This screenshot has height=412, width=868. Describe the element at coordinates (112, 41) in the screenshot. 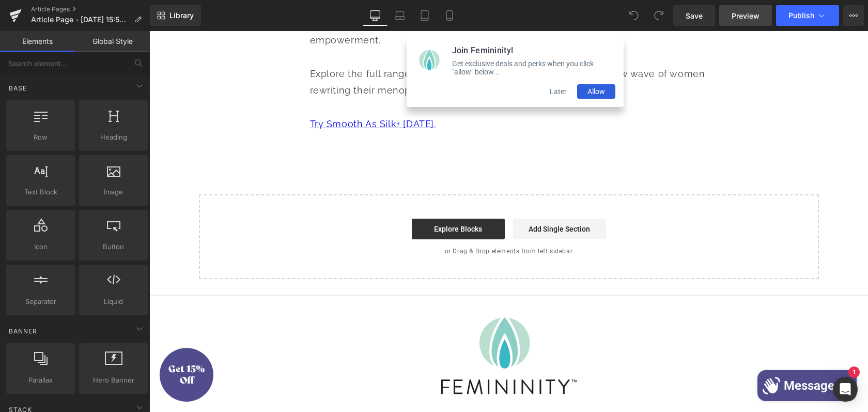

I see `a: Global Style` at that location.